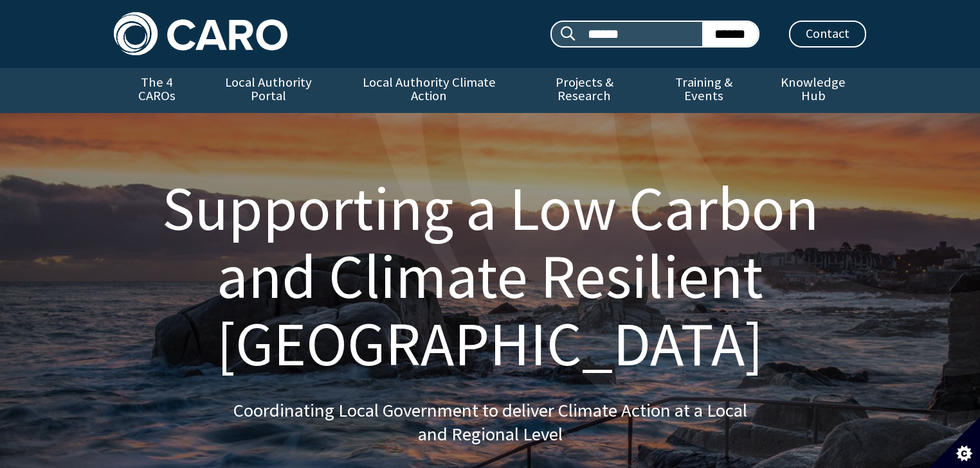 This screenshot has width=980, height=468. Describe the element at coordinates (490, 423) in the screenshot. I see `p: Coordinating Local Government to deliver Climate Action at a Local and Regional Level` at that location.